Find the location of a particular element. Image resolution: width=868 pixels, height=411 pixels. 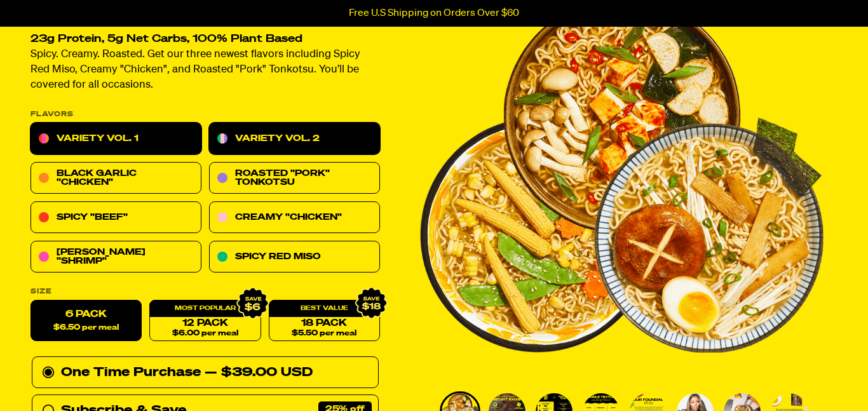

span: $5.50 per meal is located at coordinates (324, 334).